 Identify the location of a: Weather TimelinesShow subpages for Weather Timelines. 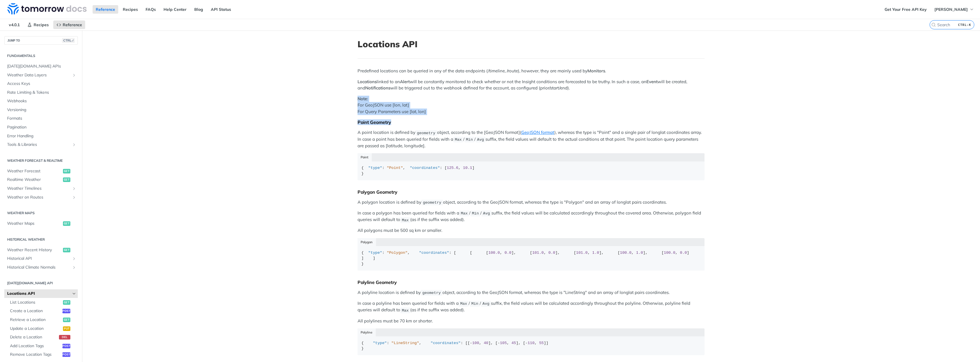
(41, 189).